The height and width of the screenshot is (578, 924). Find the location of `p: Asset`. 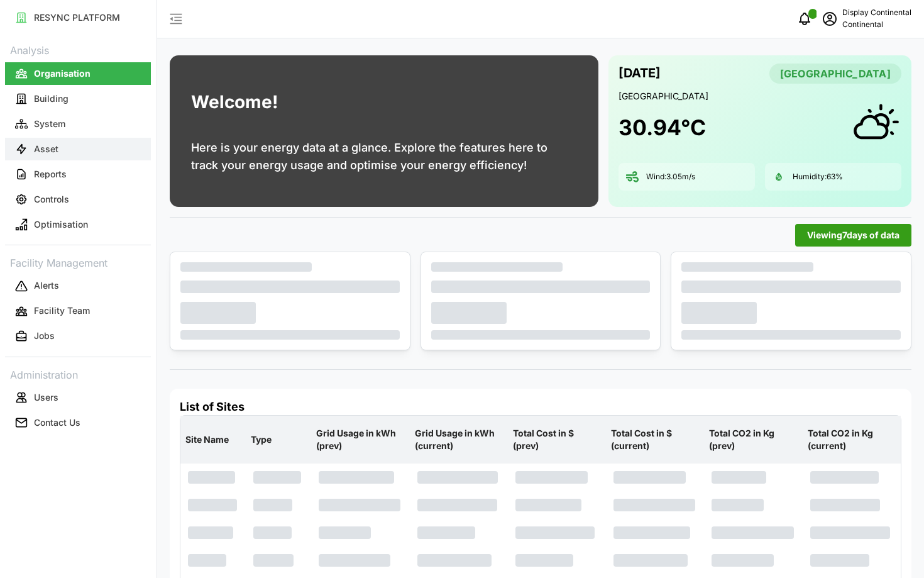

p: Asset is located at coordinates (46, 149).